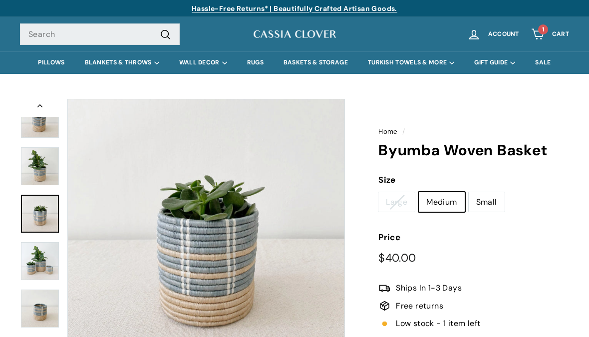  Describe the element at coordinates (420, 306) in the screenshot. I see `span: Free returns` at that location.